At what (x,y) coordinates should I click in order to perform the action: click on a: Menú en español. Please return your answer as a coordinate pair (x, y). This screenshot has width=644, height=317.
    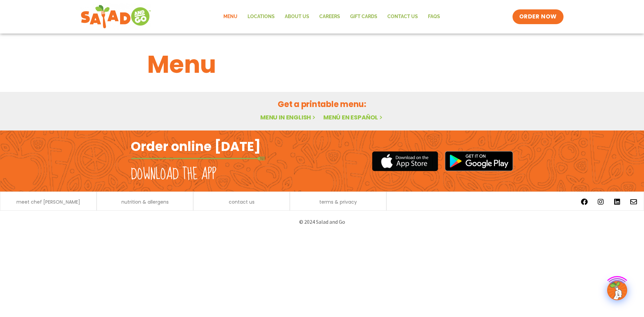
    Looking at the image, I should click on (353, 117).